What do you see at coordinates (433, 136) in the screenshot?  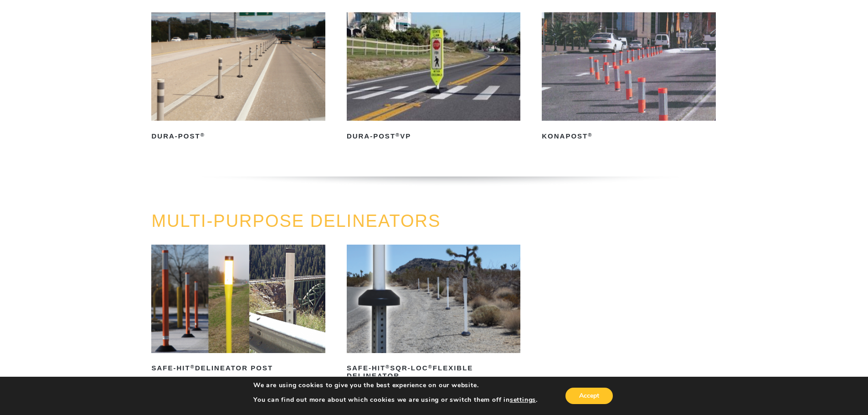 I see `h2: Dura-Post VP` at bounding box center [433, 136].